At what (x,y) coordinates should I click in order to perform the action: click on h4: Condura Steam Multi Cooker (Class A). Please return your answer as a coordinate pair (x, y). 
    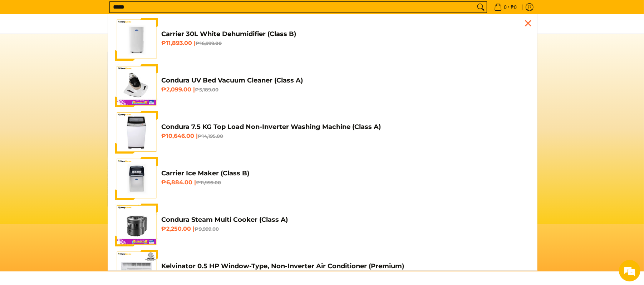
    Looking at the image, I should click on (346, 220).